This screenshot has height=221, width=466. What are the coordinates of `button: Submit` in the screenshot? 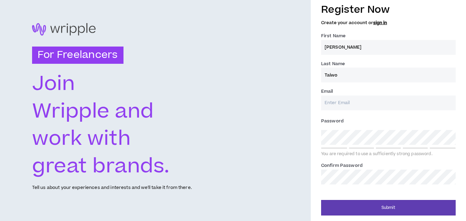 It's located at (389, 208).